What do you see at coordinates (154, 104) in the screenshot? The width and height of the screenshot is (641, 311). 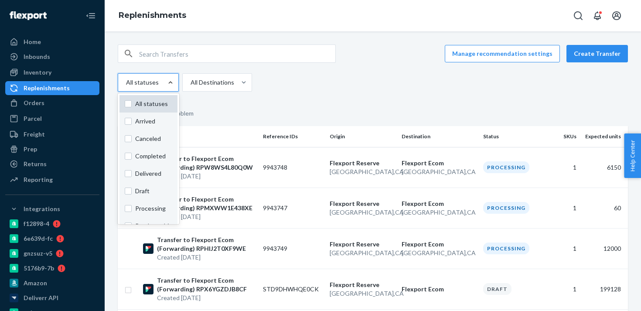 I see `span: All statuses` at bounding box center [154, 104].